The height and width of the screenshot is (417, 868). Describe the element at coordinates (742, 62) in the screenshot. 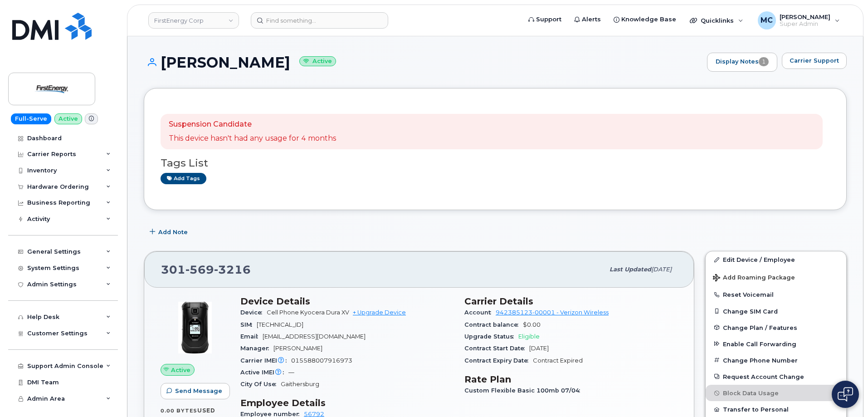

I see `a: Display Notes1` at that location.